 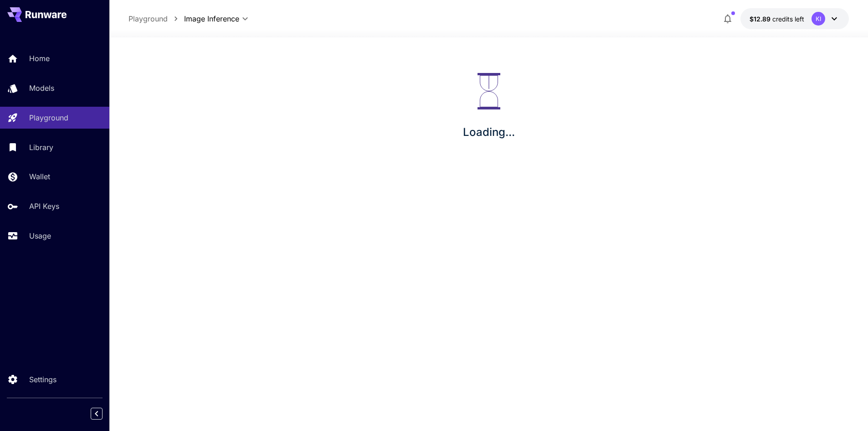 What do you see at coordinates (44, 206) in the screenshot?
I see `p: API Keys` at bounding box center [44, 206].